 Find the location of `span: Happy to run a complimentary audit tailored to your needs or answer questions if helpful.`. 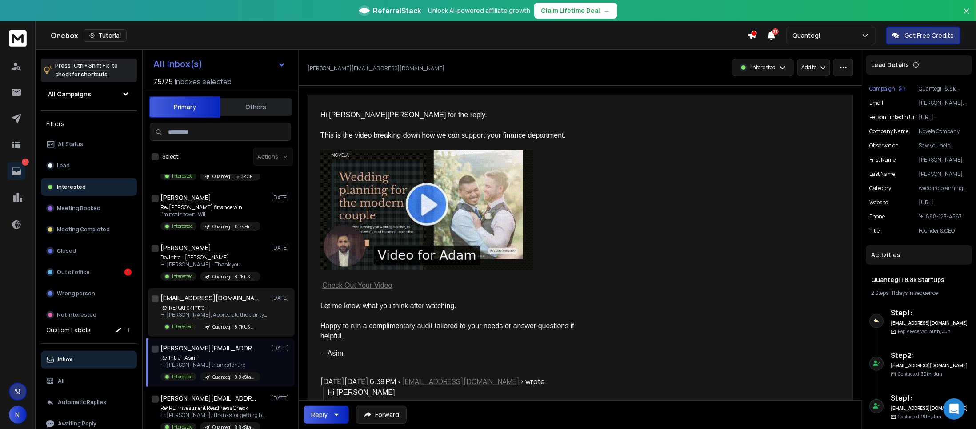

span: Happy to run a complimentary audit tailored to your needs or answer questions if helpful. is located at coordinates (448, 331).